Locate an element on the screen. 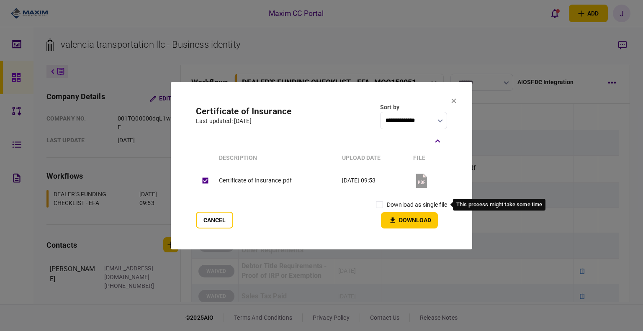 The height and width of the screenshot is (331, 643). button: Cancel is located at coordinates (214, 220).